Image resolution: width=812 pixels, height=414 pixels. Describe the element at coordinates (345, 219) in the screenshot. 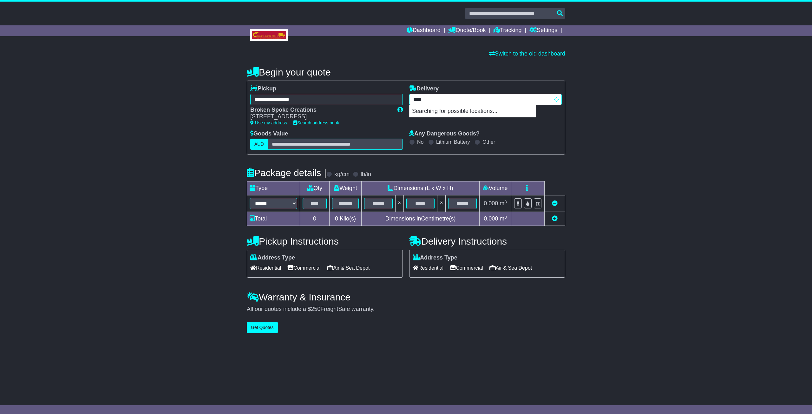

I see `td: Kilo(s)` at that location.